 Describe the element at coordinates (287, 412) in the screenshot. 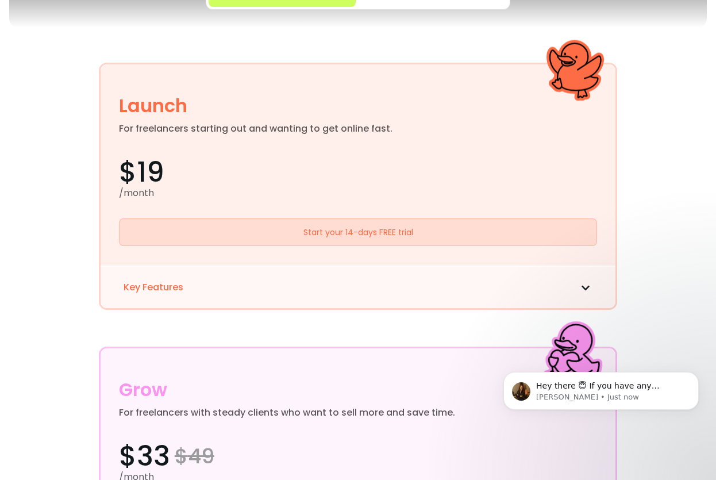

I see `div: For freelancers with steady clients who want to sell more and save time.` at that location.